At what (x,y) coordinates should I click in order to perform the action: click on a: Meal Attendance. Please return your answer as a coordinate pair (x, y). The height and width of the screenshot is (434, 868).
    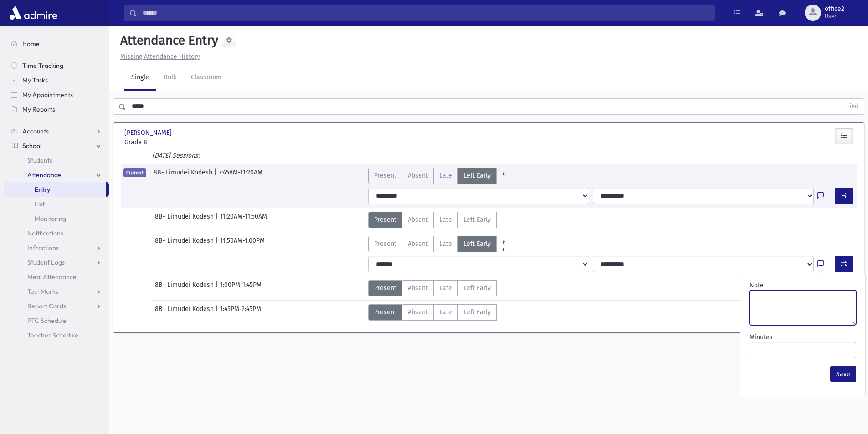
    Looking at the image, I should click on (56, 277).